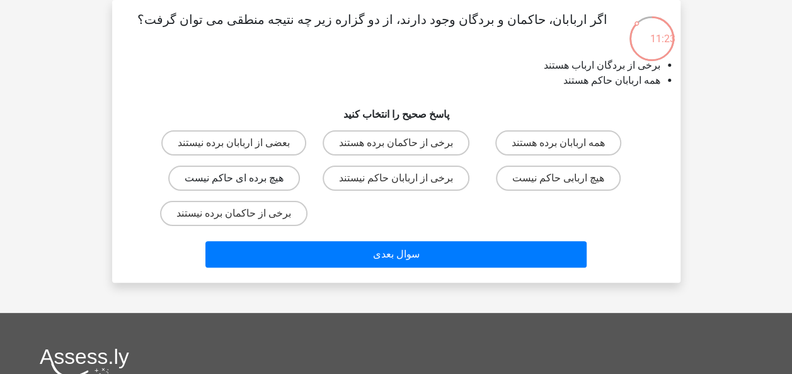 Image resolution: width=792 pixels, height=374 pixels. What do you see at coordinates (234, 178) in the screenshot?
I see `label: هیچ برده ای حاکم نیست` at bounding box center [234, 178].